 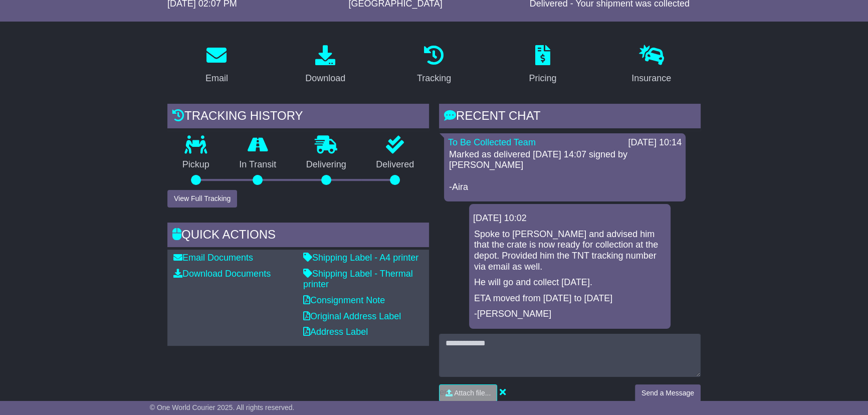 What do you see at coordinates (352, 316) in the screenshot?
I see `a: Original Address Label` at bounding box center [352, 316].